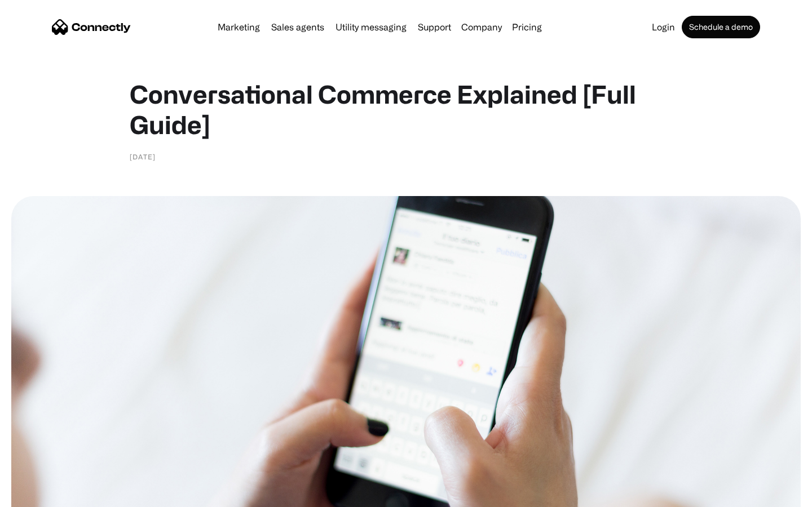  I want to click on div: Company, so click(482, 27).